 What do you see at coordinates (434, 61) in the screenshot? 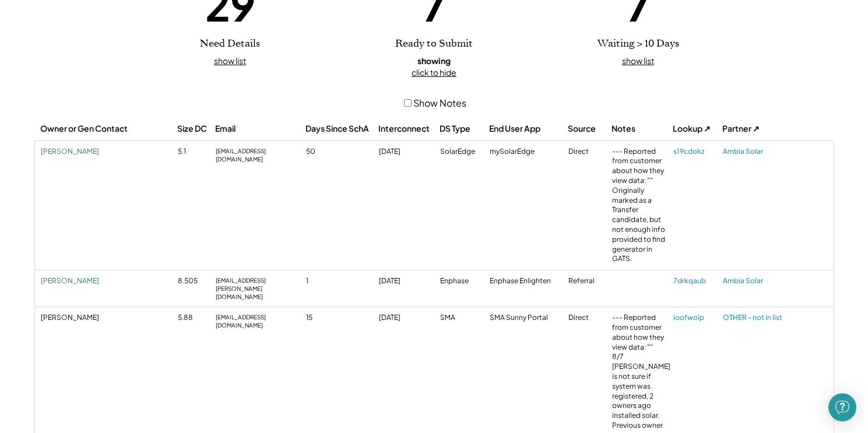
I see `strong: showing` at bounding box center [434, 61].